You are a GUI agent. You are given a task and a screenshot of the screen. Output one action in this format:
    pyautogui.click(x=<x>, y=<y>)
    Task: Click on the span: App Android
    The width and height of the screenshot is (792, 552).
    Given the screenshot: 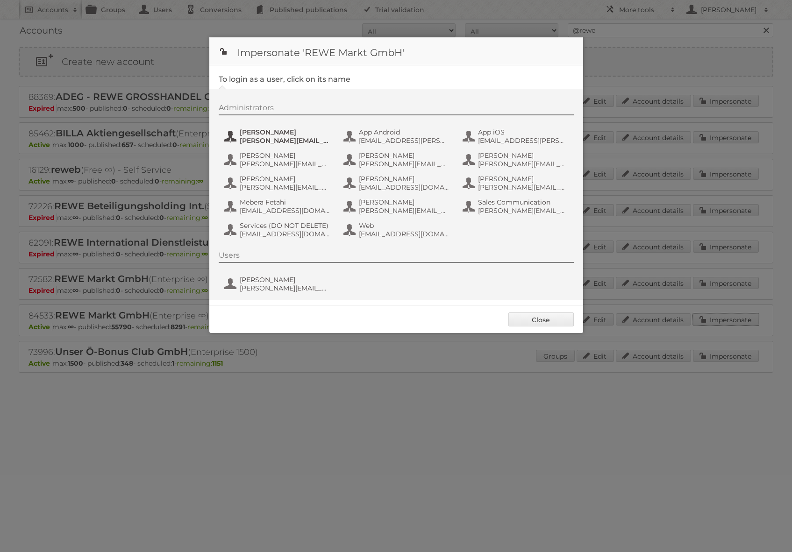 What is the action you would take?
    pyautogui.click(x=404, y=132)
    